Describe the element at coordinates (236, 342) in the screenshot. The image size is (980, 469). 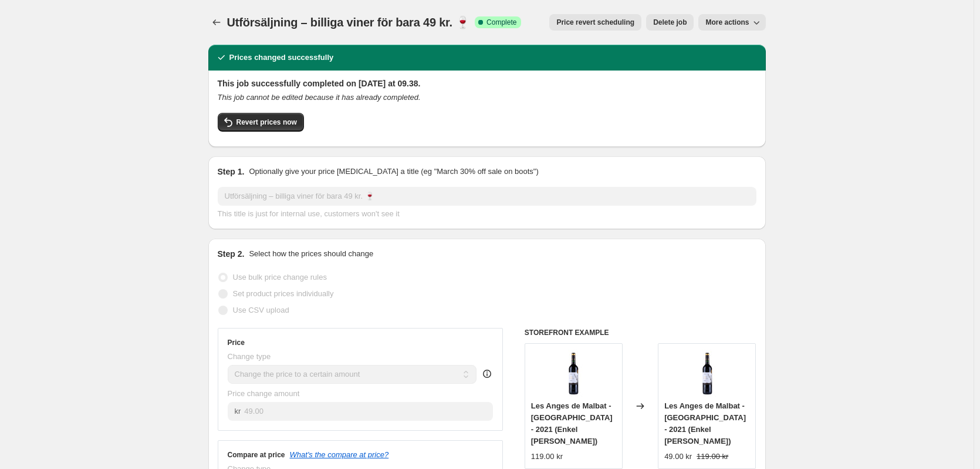
I see `h3: Price` at that location.